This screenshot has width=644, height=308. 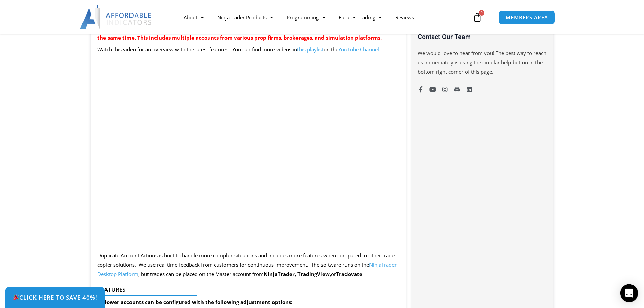 What do you see at coordinates (245, 17) in the screenshot?
I see `a: NinjaTrader Products` at bounding box center [245, 17].